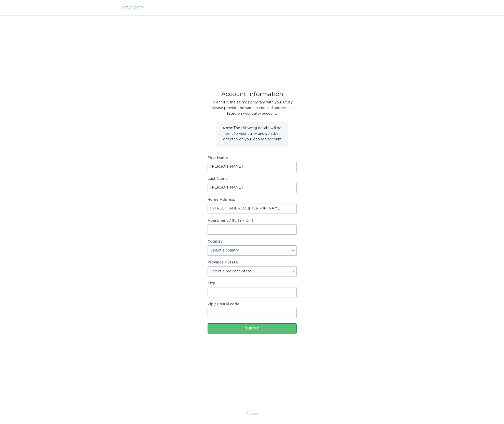 This screenshot has width=504, height=424. Describe the element at coordinates (252, 134) in the screenshot. I see `p: The following details will be sent to your utility and won't be reflected on your ecobee account.` at that location.